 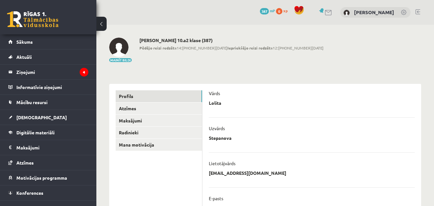 What do you see at coordinates (35, 132) in the screenshot?
I see `span: Digitālie materiāli` at bounding box center [35, 132].